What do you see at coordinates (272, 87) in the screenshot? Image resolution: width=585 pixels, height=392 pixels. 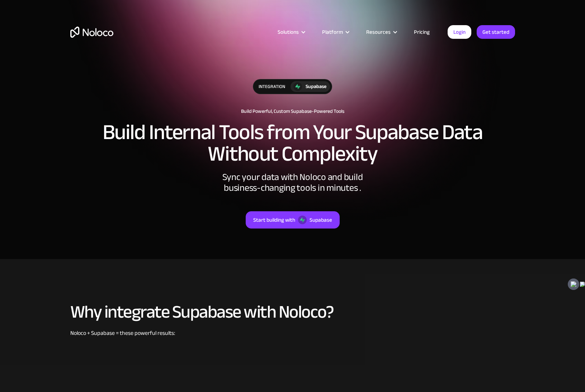 I see `div: integration` at bounding box center [272, 87].